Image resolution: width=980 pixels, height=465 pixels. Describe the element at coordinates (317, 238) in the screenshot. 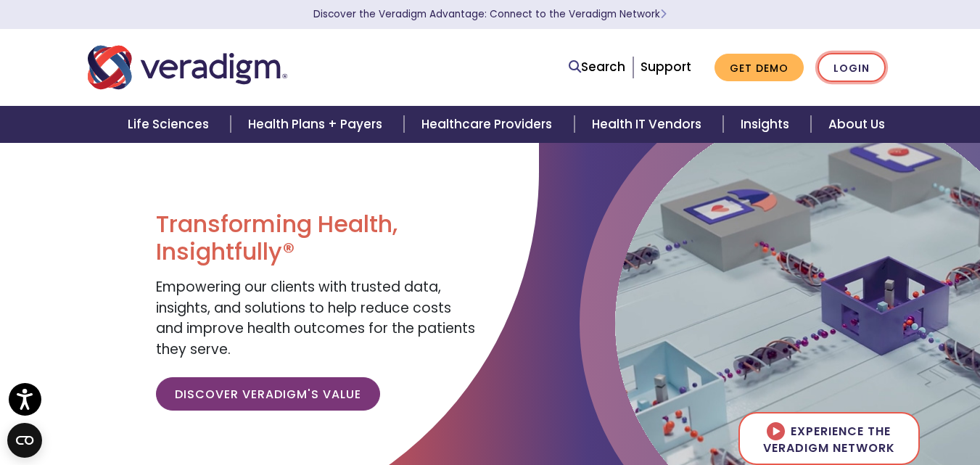

I see `h1: Transforming Health, Insightfully®` at that location.